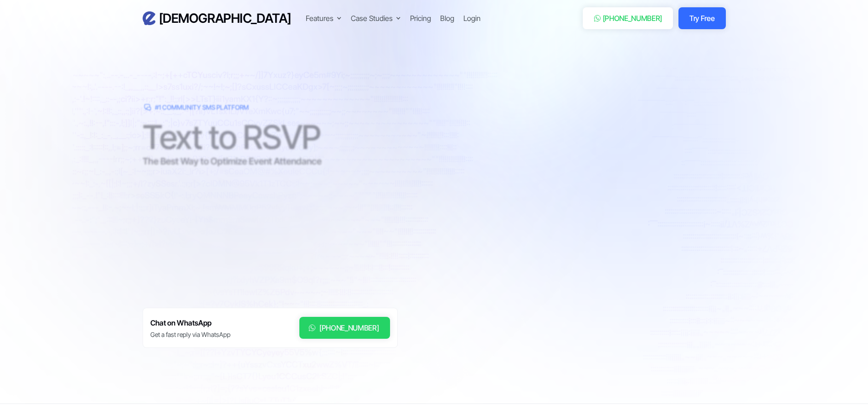 This screenshot has height=419, width=868. I want to click on div: Blog, so click(447, 18).